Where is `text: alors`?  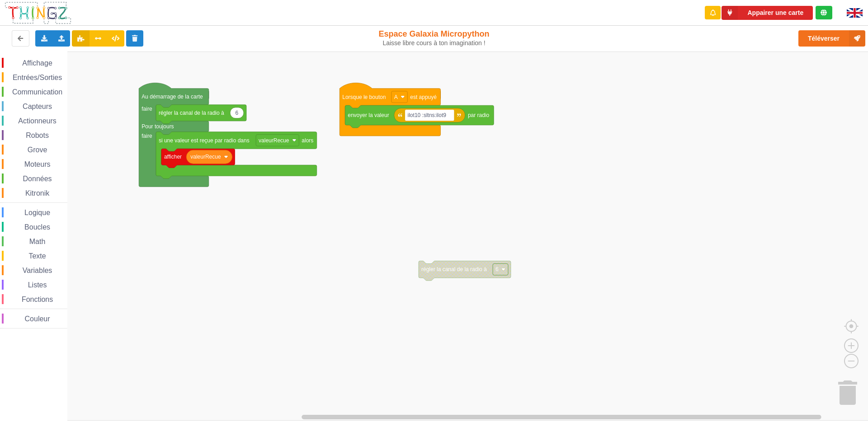 text: alors is located at coordinates (308, 140).